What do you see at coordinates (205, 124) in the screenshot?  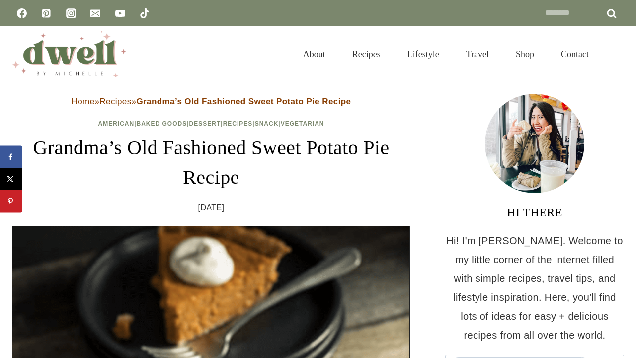 I see `a: Dessert` at bounding box center [205, 124].